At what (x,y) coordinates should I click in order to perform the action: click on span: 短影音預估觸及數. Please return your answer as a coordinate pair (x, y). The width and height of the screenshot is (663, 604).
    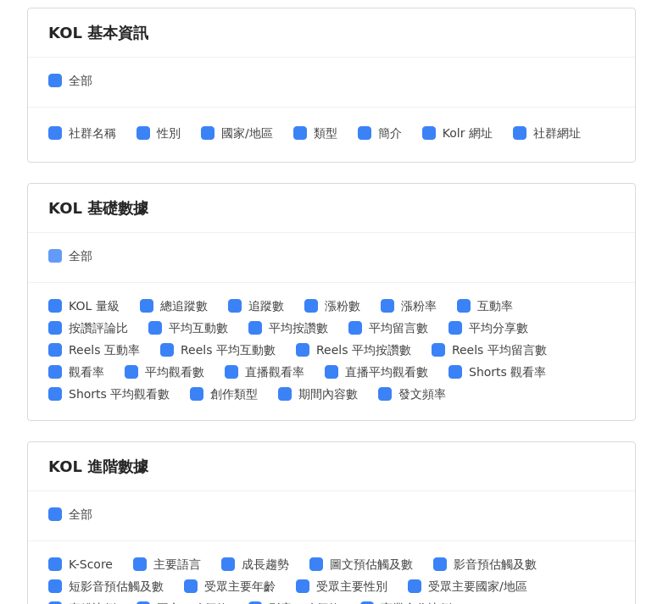
    Looking at the image, I should click on (116, 587).